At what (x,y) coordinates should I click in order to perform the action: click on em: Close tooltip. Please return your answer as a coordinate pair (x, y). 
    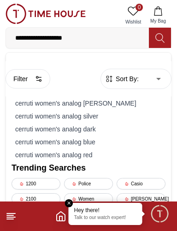
    Looking at the image, I should click on (69, 203).